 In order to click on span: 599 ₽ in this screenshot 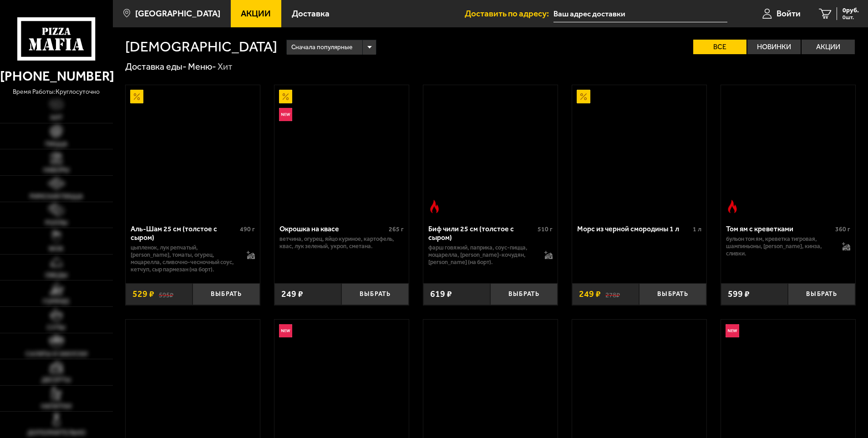, I will do `click(739, 294)`.